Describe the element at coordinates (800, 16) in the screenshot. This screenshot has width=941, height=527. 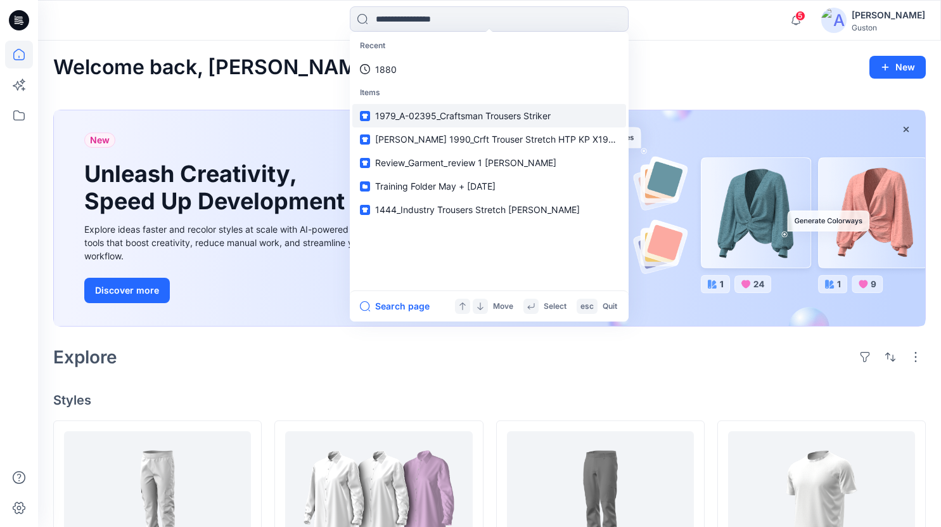
I see `span: 5` at that location.